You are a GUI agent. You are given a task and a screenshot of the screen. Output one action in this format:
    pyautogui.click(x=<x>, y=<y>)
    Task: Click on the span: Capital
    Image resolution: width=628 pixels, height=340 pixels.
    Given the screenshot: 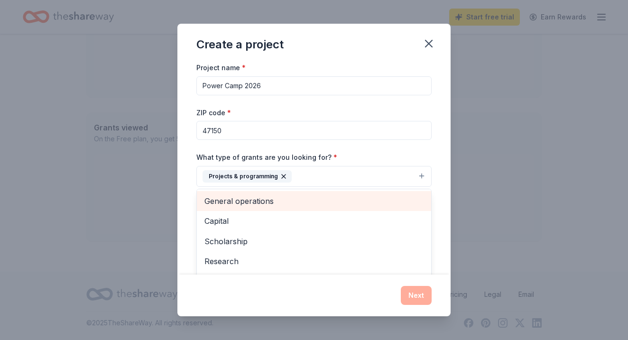 What is the action you would take?
    pyautogui.click(x=314, y=221)
    